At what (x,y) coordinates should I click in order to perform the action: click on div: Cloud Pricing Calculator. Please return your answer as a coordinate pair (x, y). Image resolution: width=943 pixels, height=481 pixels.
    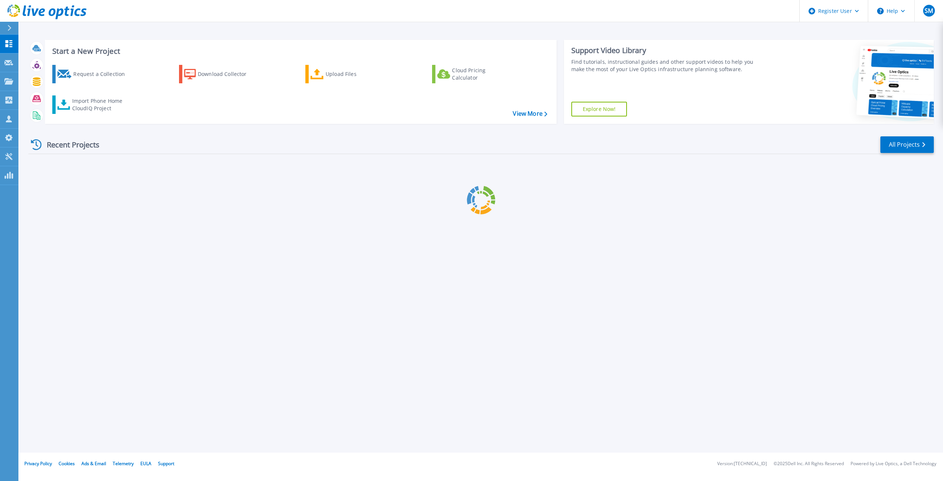
    Looking at the image, I should click on (482, 74).